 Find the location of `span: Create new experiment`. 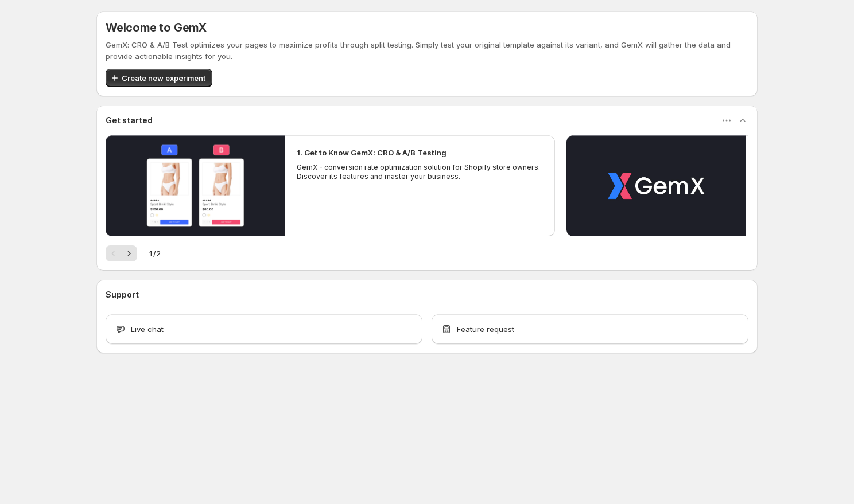

span: Create new experiment is located at coordinates (164, 78).